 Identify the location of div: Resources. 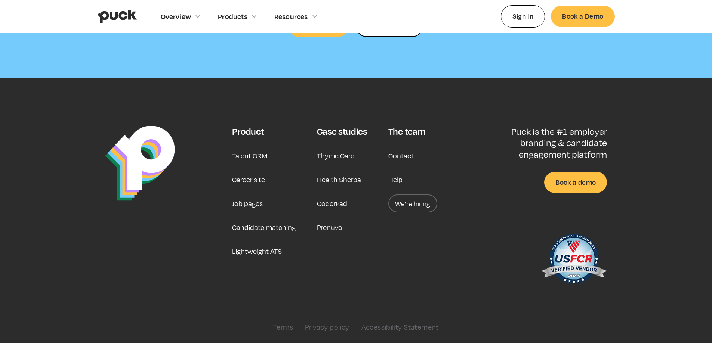
(291, 16).